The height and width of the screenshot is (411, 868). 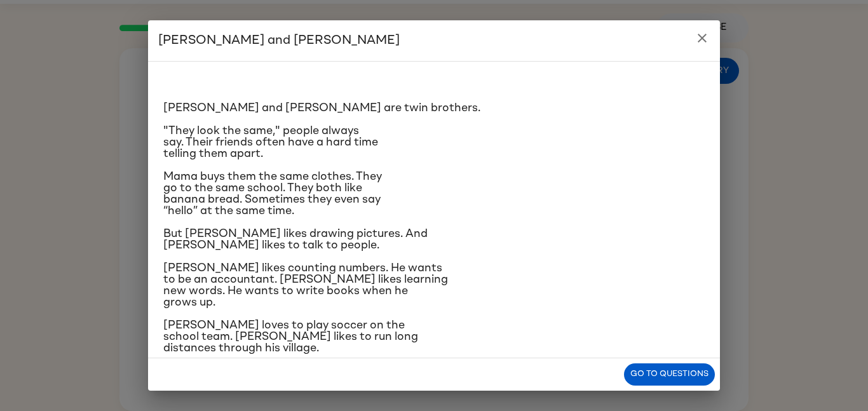 I want to click on button: close, so click(x=702, y=38).